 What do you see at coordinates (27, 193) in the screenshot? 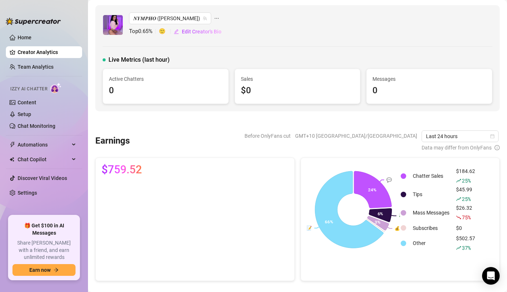
I see `a: Settings` at bounding box center [27, 193].